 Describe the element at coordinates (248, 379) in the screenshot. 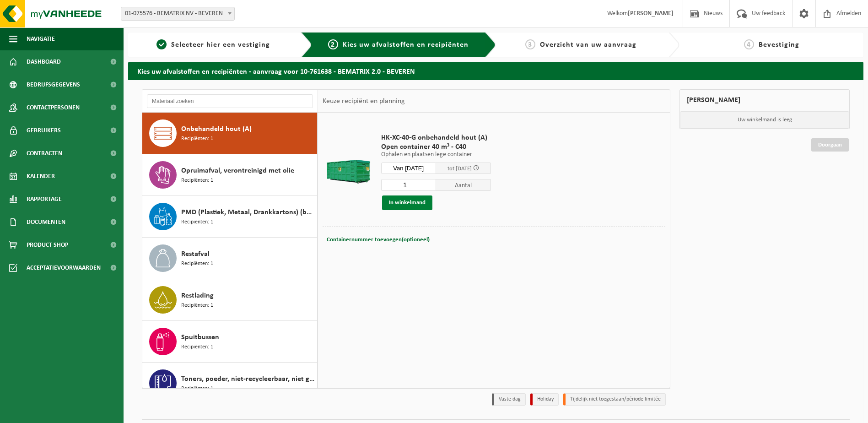

I see `span: Toners, poeder, niet-recycleerbaar, niet gevaarlijk` at that location.